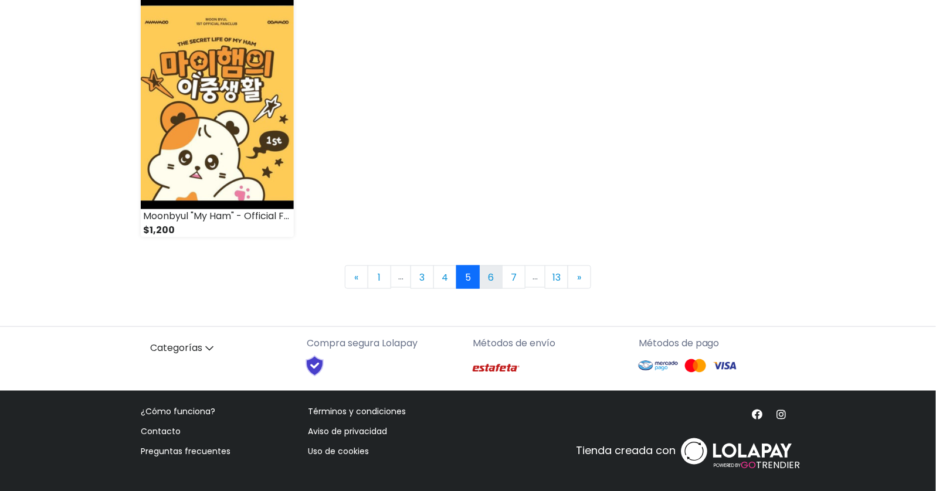  What do you see at coordinates (385, 344) in the screenshot?
I see `p: Compra segura Lolapay` at bounding box center [385, 344].